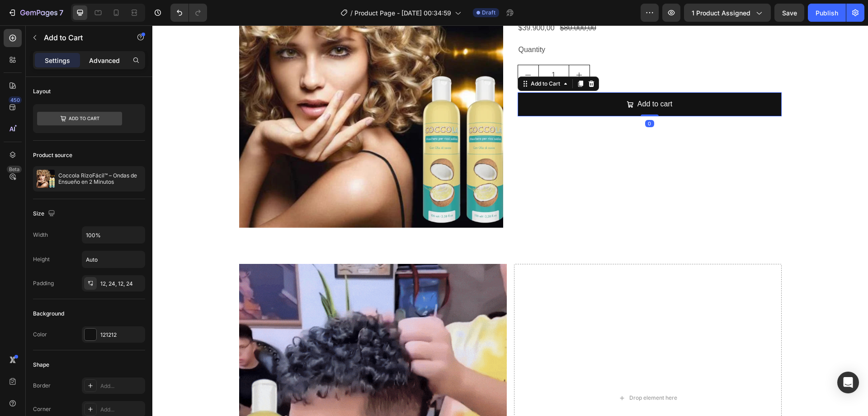 Image resolution: width=868 pixels, height=416 pixels. What do you see at coordinates (48, 313) in the screenshot?
I see `div: Background` at bounding box center [48, 313].